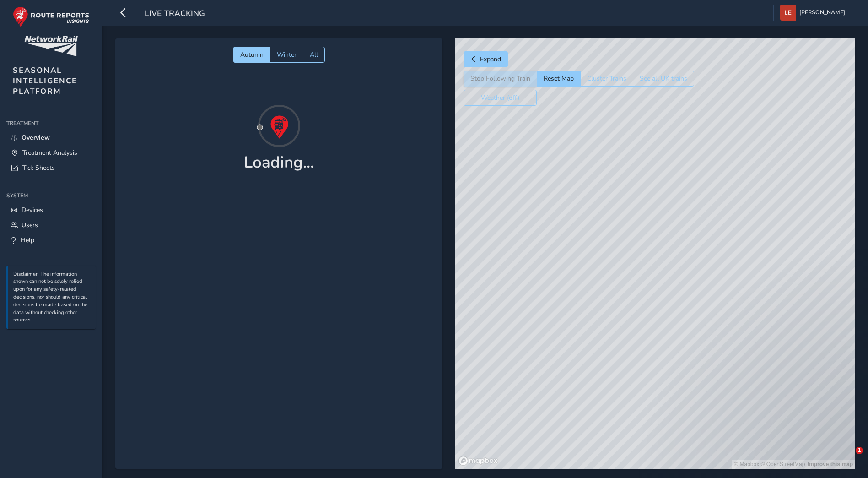 The height and width of the screenshot is (478, 868). What do you see at coordinates (664, 78) in the screenshot?
I see `button: See all UK trains` at bounding box center [664, 78].